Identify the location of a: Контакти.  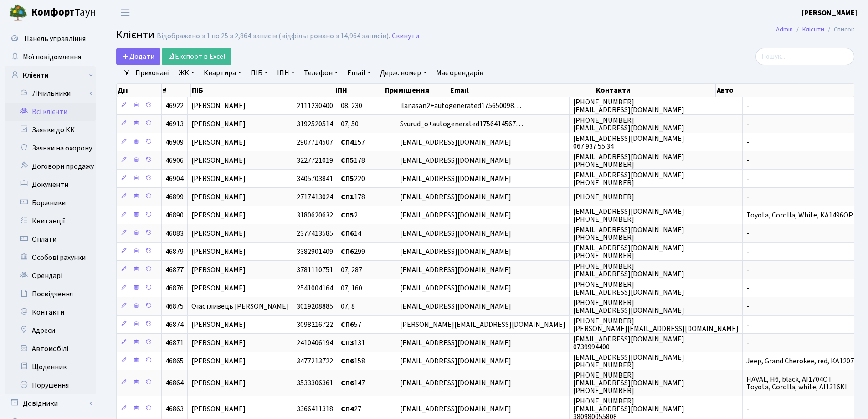
(50, 312).